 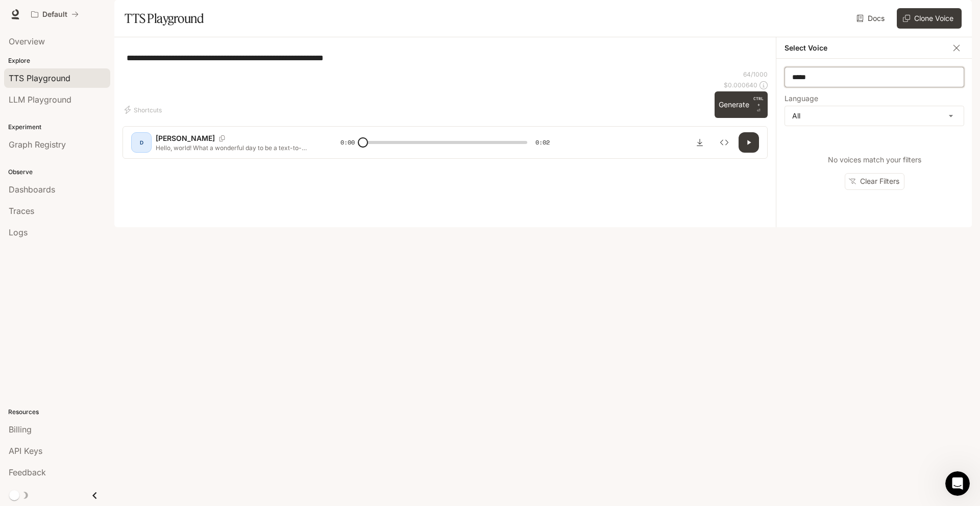 What do you see at coordinates (144, 110) in the screenshot?
I see `button: Shortcuts` at bounding box center [144, 110].